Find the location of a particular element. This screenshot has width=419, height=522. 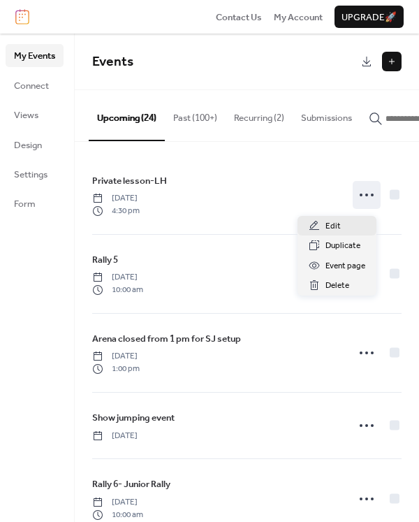

a: Private lesson-LH is located at coordinates (129, 181).